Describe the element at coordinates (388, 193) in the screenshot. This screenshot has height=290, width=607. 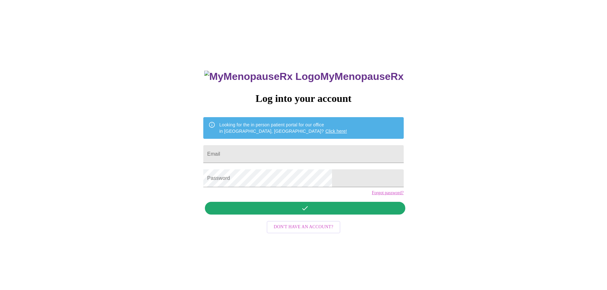
I see `a: Forgot password?` at that location.